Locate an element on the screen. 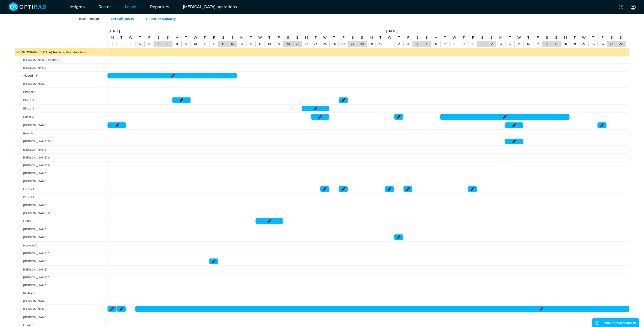 The height and width of the screenshot is (327, 644). a: September 17, 2025 is located at coordinates (260, 37).